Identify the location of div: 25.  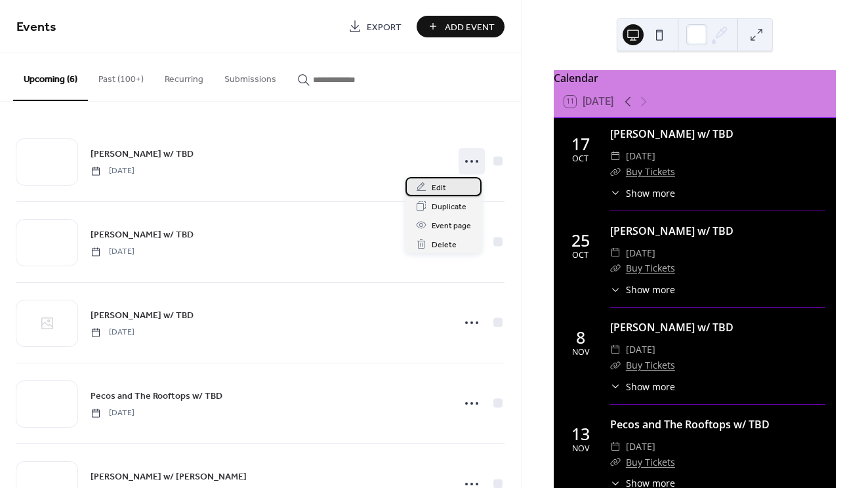
(580, 240).